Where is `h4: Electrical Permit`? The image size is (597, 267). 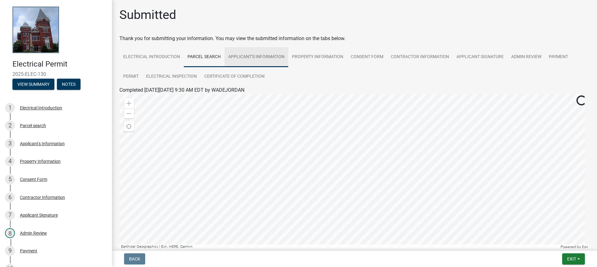 h4: Electrical Permit is located at coordinates (60, 64).